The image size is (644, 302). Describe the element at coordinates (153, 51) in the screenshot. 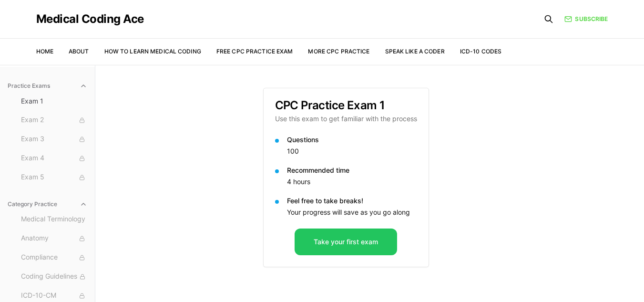

I see `a: How to Learn Medical Coding` at that location.